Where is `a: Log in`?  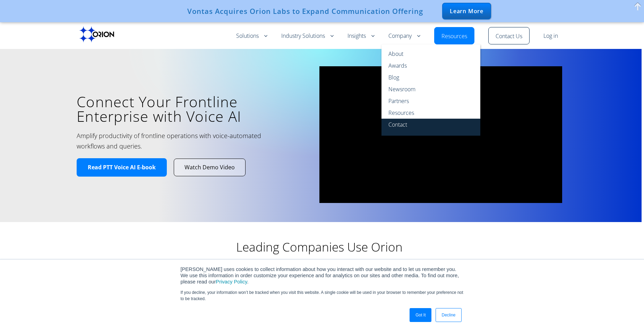
a: Log in is located at coordinates (551, 36).